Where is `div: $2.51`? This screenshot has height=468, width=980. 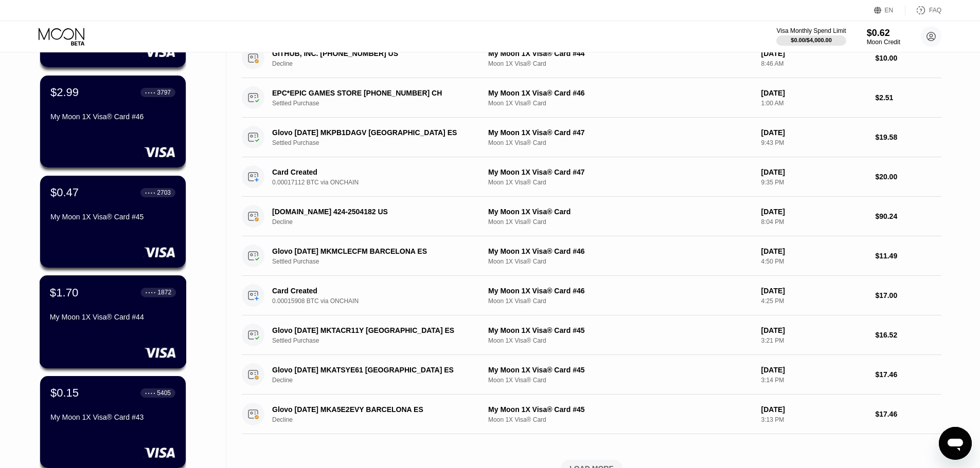
div: $2.51 is located at coordinates (908, 97).